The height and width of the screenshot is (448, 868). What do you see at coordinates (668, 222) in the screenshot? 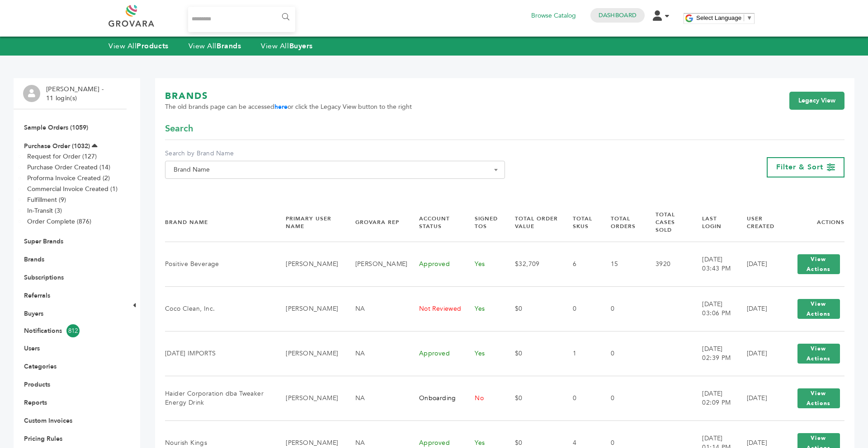
I see `th: Total Cases Sold` at bounding box center [668, 222].